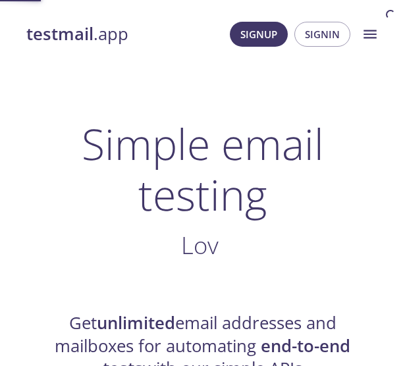 The height and width of the screenshot is (366, 405). Describe the element at coordinates (202, 169) in the screenshot. I see `h1: Simple email testing` at that location.